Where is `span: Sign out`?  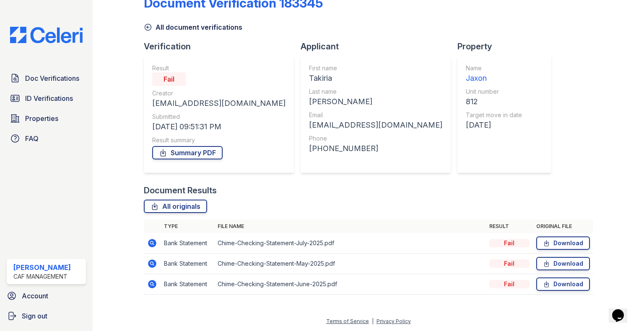 span: Sign out is located at coordinates (34, 316).